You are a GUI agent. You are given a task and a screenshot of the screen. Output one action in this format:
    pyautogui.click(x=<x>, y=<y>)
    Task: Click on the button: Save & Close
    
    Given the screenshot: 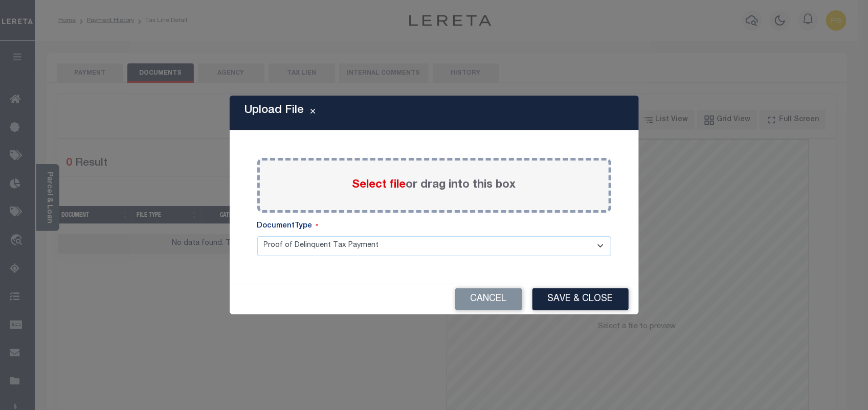 What is the action you would take?
    pyautogui.click(x=580, y=299)
    